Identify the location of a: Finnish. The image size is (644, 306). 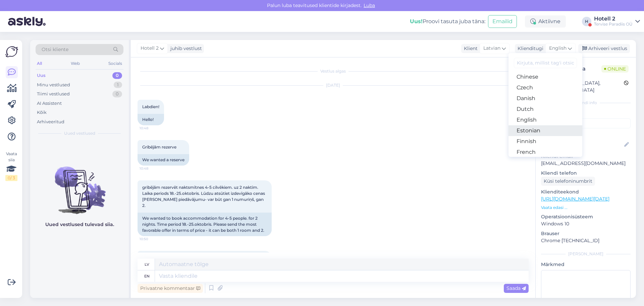
(545, 141).